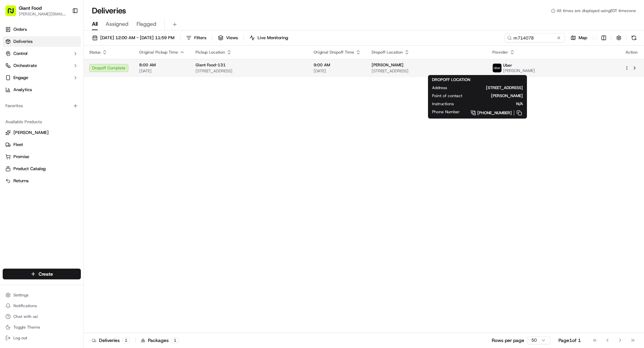  I want to click on button: Engage, so click(41, 78).